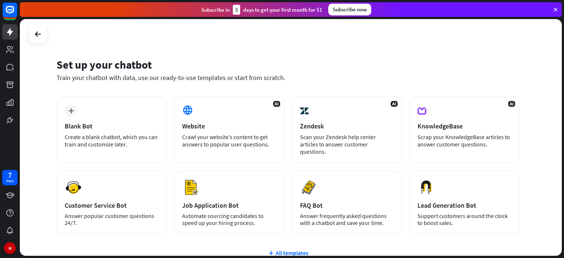  Describe the element at coordinates (464, 205) in the screenshot. I see `div: Lead Generation Bot` at that location.